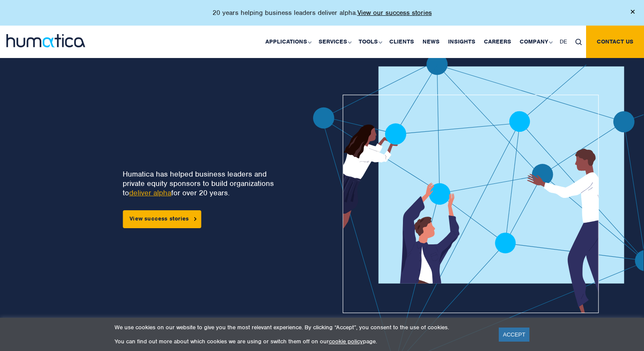  Describe the element at coordinates (563, 42) in the screenshot. I see `a: DE` at that location.